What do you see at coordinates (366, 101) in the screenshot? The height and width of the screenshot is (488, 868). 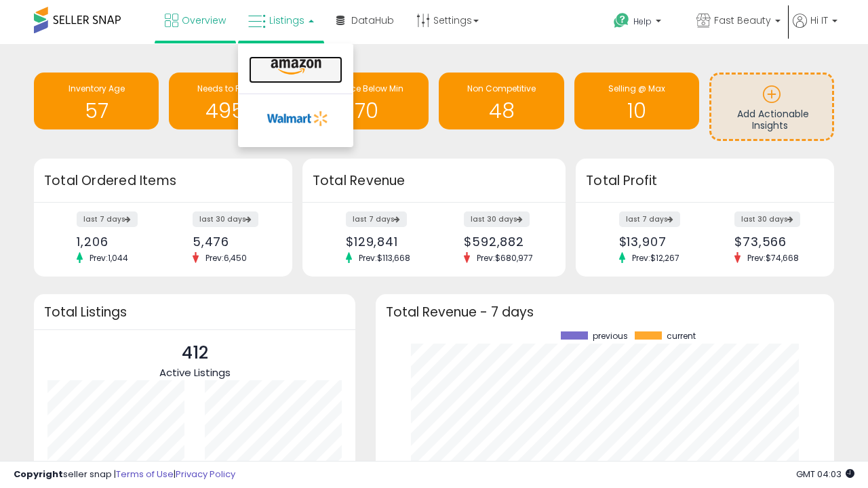 I see `a: BB Price Below Min 70` at bounding box center [366, 101].